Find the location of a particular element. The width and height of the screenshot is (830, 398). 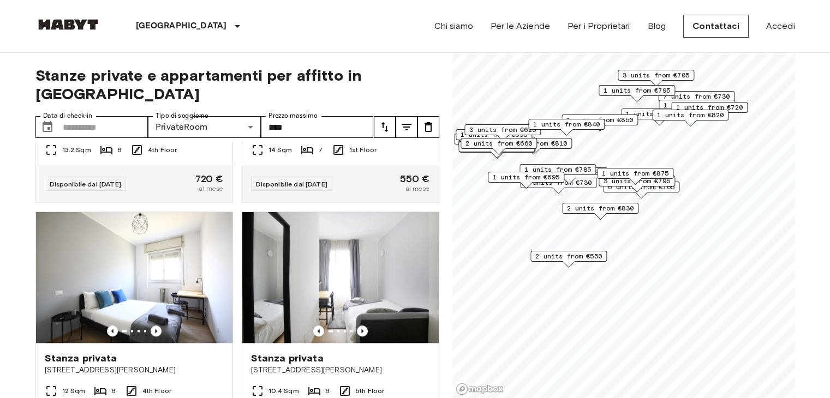

span: 14 Sqm is located at coordinates (280, 150).